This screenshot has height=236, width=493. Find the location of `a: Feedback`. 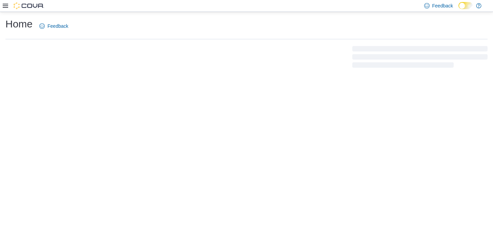

a: Feedback is located at coordinates (54, 26).